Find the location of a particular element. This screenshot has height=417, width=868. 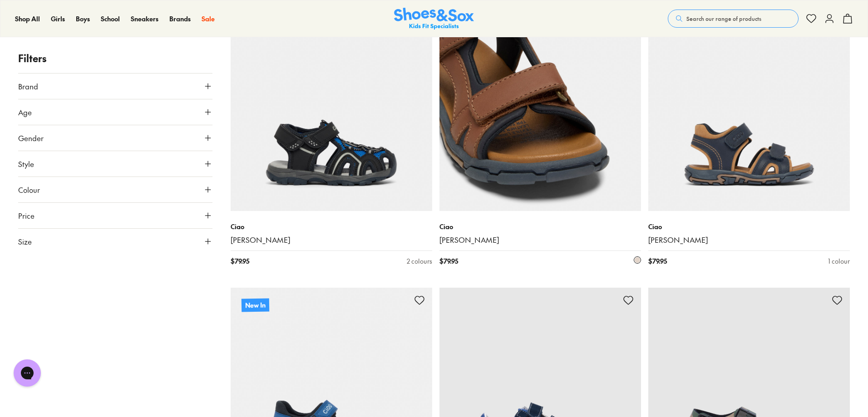

span: Gender is located at coordinates (31, 138).